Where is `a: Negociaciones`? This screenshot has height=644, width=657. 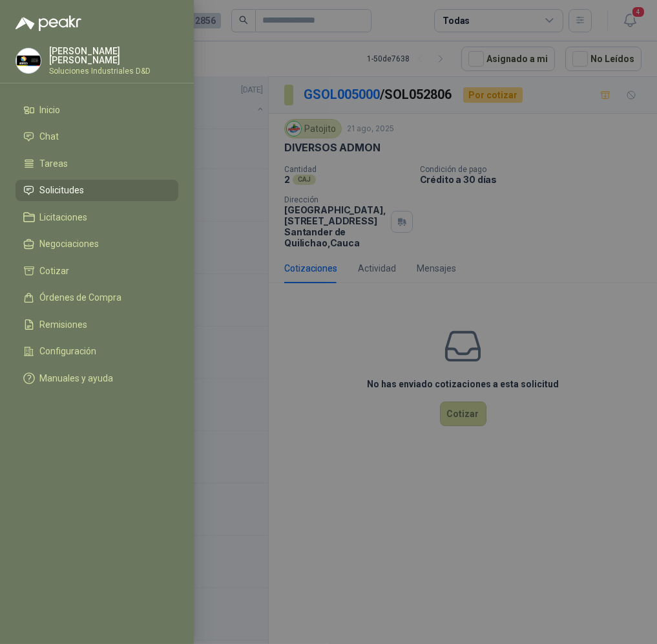 a: Negociaciones is located at coordinates (97, 244).